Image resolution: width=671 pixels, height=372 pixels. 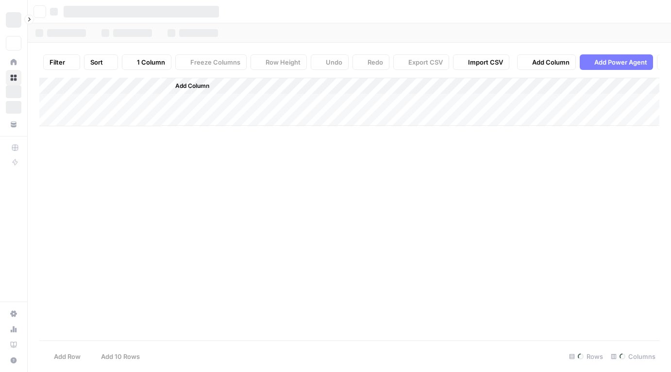 I want to click on button: Add Row, so click(x=63, y=356).